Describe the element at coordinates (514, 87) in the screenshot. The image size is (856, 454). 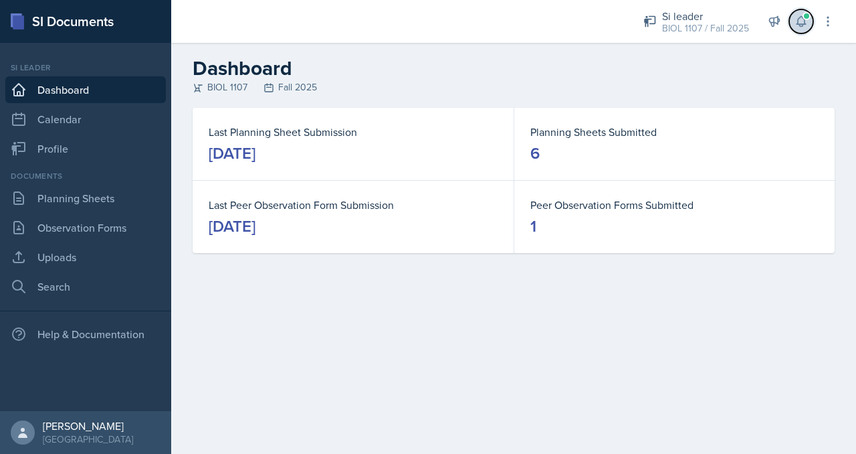
I see `div: BIOL 1107 Fall 2025` at that location.